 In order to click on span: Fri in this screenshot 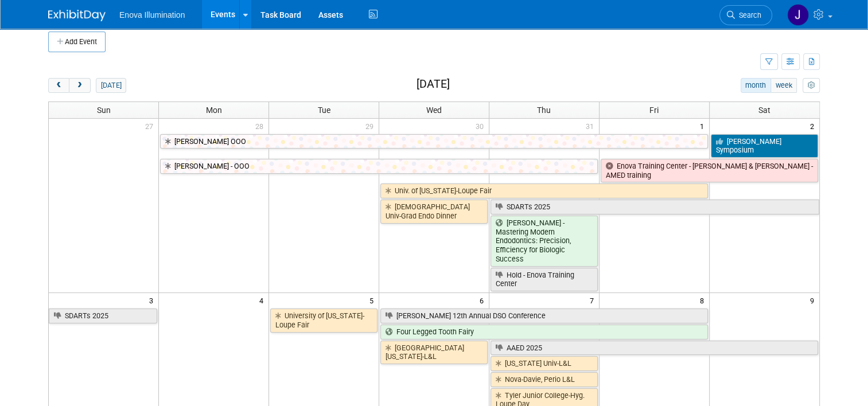, I will do `click(654, 110)`.